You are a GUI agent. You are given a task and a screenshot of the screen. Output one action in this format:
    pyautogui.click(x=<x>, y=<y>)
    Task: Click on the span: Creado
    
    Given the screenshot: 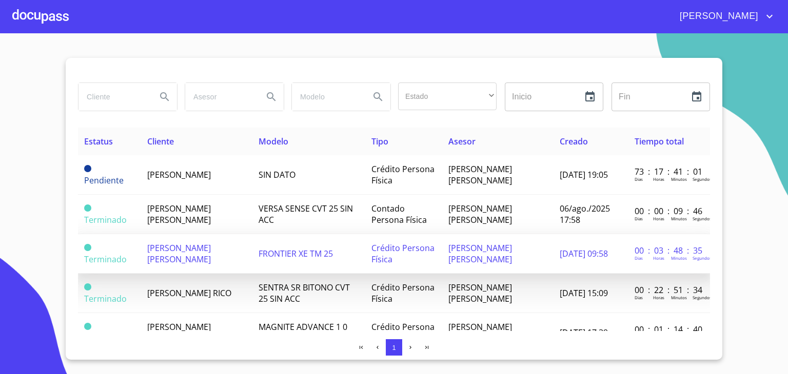 What is the action you would take?
    pyautogui.click(x=573, y=142)
    